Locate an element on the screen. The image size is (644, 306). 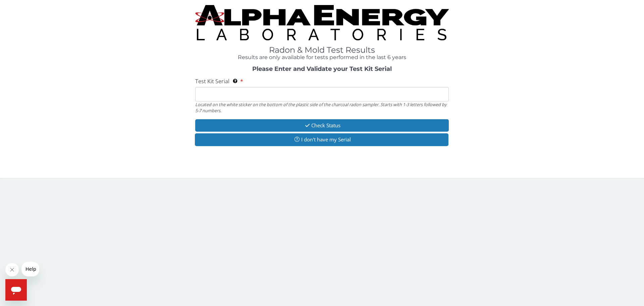
strong: Please Enter and Validate your Test Kit Serial is located at coordinates (322, 68).